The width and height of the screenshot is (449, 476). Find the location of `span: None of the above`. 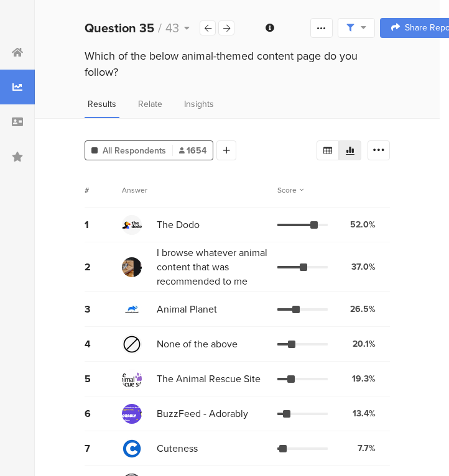

span: None of the above is located at coordinates (197, 343).